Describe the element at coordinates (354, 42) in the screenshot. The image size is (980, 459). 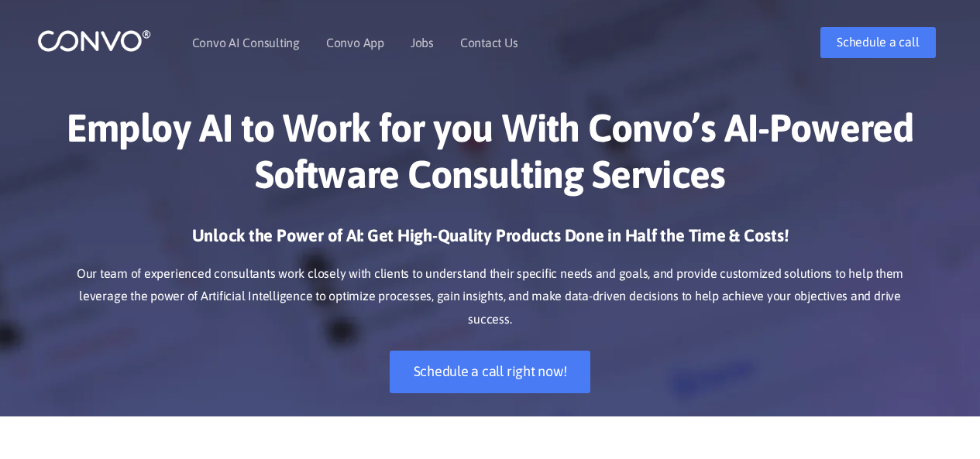
I see `a: Convo App` at that location.